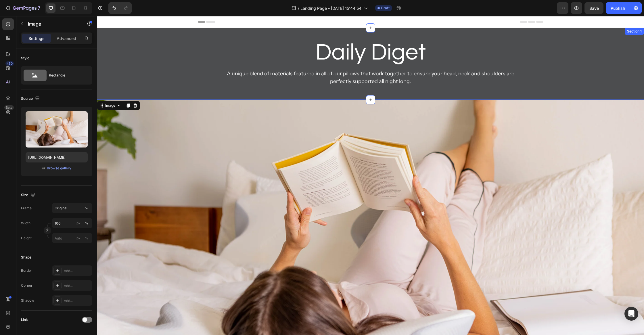 This screenshot has width=644, height=335. Describe the element at coordinates (25, 320) in the screenshot. I see `div: Link` at that location.